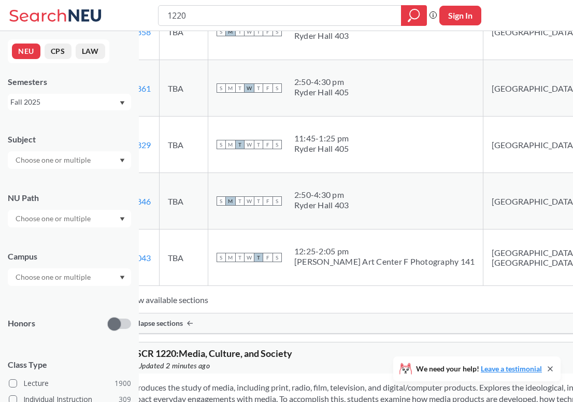 Image resolution: width=573 pixels, height=402 pixels. What do you see at coordinates (384, 251) in the screenshot?
I see `div: 12:25 - 2:05 pm` at bounding box center [384, 251].